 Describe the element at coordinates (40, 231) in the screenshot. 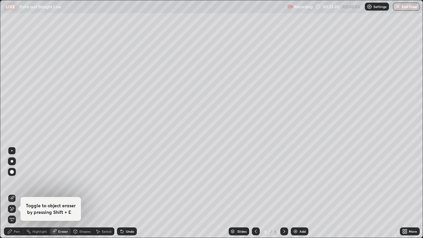

I see `div: Highlight` at that location.